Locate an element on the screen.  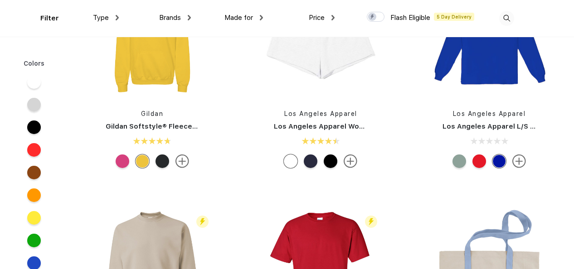
div: Colors is located at coordinates (34, 63).